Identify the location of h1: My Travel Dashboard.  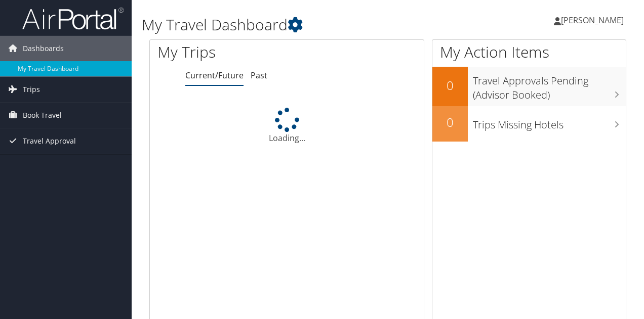
(306, 25).